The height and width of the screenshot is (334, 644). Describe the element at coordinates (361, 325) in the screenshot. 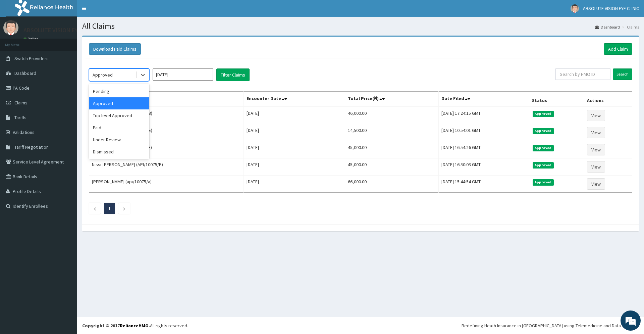

I see `footer: All rights reserved.` at that location.